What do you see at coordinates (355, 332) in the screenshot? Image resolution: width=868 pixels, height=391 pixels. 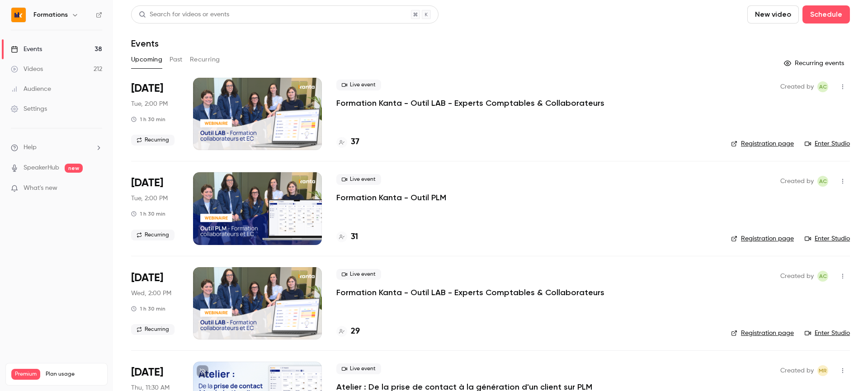 I see `h4: 29` at bounding box center [355, 332].